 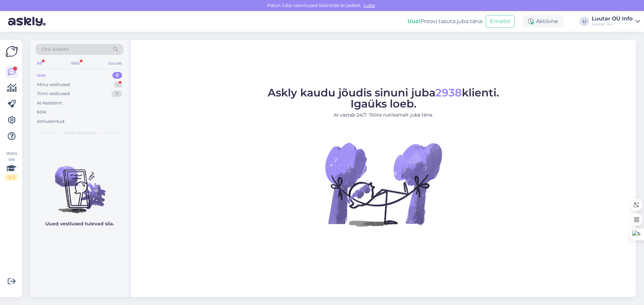 What do you see at coordinates (80, 184) in the screenshot?
I see `img: No chats` at bounding box center [80, 184].